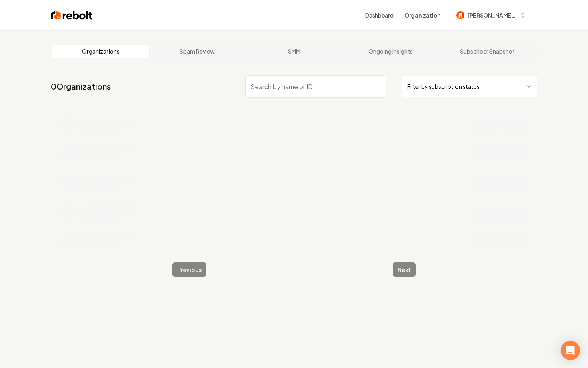 This screenshot has width=588, height=368. What do you see at coordinates (570, 351) in the screenshot?
I see `div: Open Intercom Messenger` at bounding box center [570, 351].